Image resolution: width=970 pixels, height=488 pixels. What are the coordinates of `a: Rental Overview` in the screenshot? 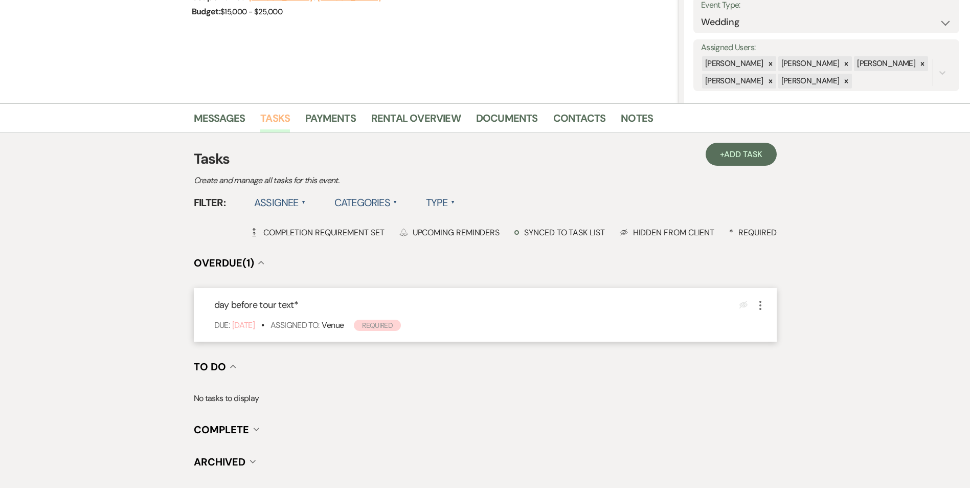 It's located at (416, 121).